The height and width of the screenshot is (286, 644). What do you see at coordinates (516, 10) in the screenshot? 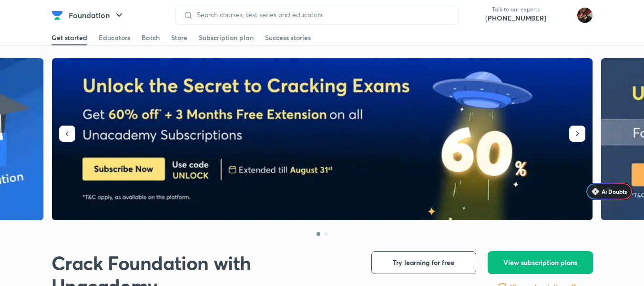
I see `p: Talk to our experts` at bounding box center [516, 10].